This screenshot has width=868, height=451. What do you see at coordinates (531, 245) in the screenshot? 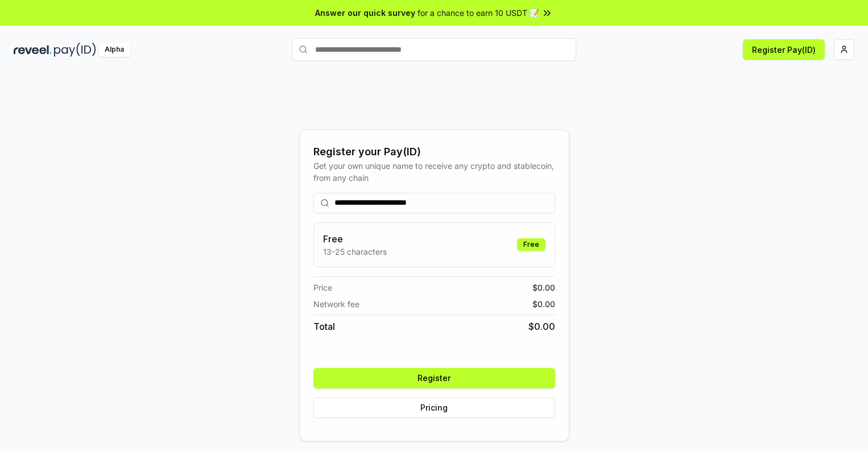
I see `div: Free` at bounding box center [531, 245].